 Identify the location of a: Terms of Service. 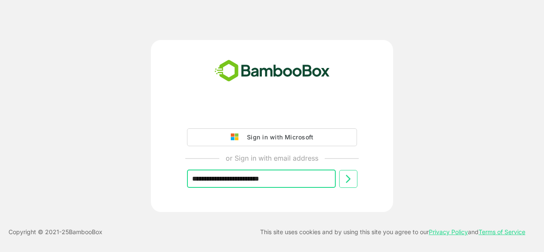
(502, 232).